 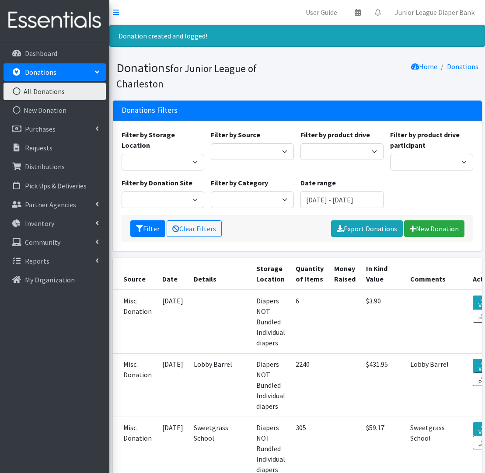 I want to click on p: Requests, so click(x=38, y=148).